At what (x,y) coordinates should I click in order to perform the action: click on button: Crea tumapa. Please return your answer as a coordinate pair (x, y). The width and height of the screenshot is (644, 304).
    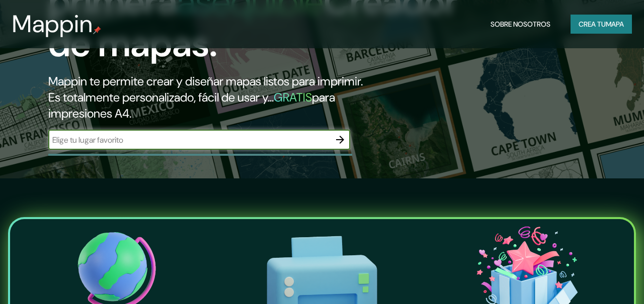
    Looking at the image, I should click on (601, 24).